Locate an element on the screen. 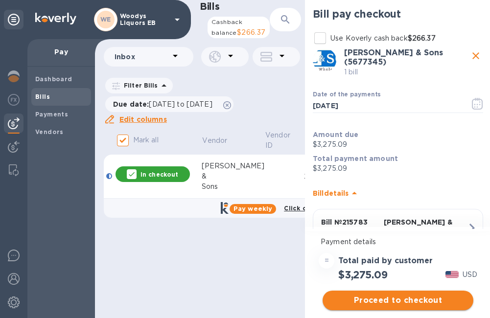 The image size is (490, 318). b: Amount due is located at coordinates (336, 135).